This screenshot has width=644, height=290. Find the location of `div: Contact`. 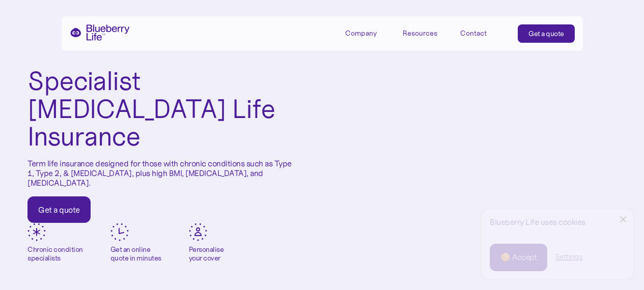

div: Contact is located at coordinates (473, 33).